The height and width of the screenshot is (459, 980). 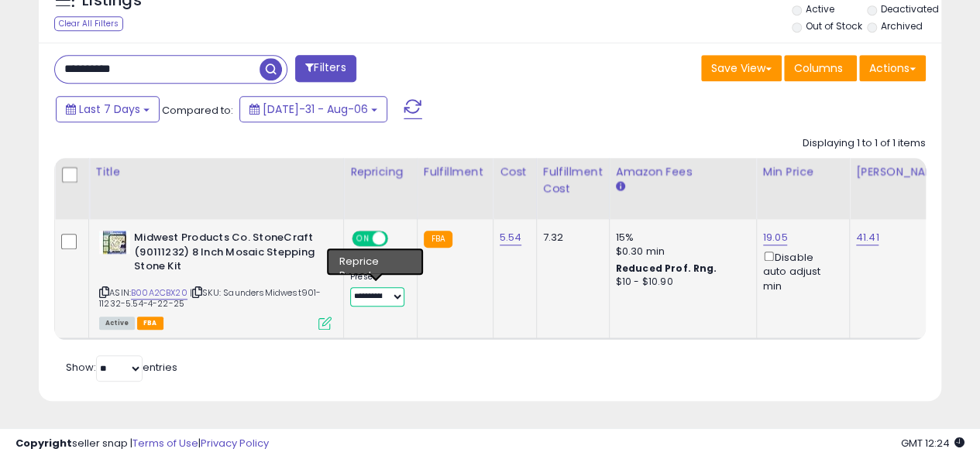 I want to click on a: Privacy Policy, so click(x=235, y=443).